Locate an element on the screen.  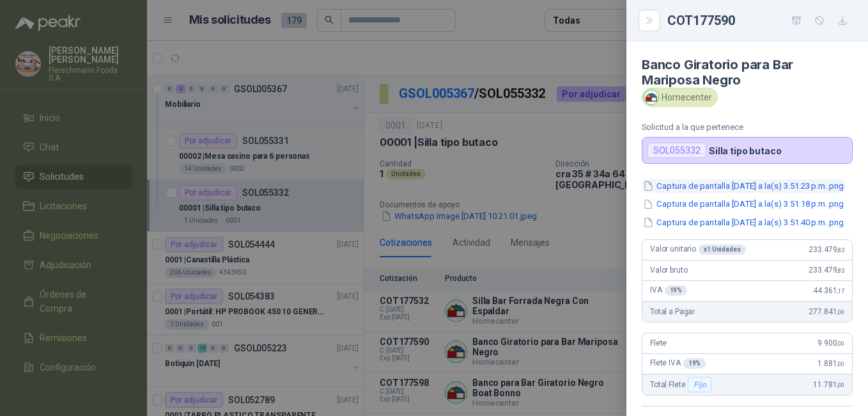
span: ,17 is located at coordinates (840, 290).